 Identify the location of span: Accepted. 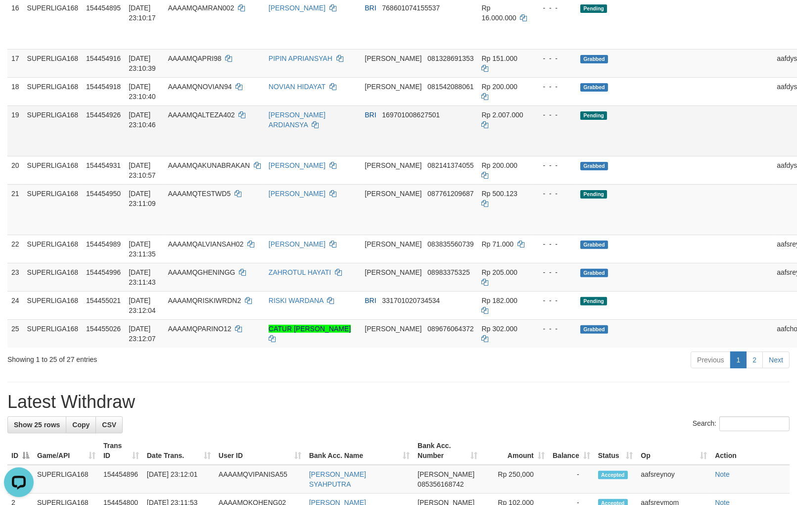
(613, 474).